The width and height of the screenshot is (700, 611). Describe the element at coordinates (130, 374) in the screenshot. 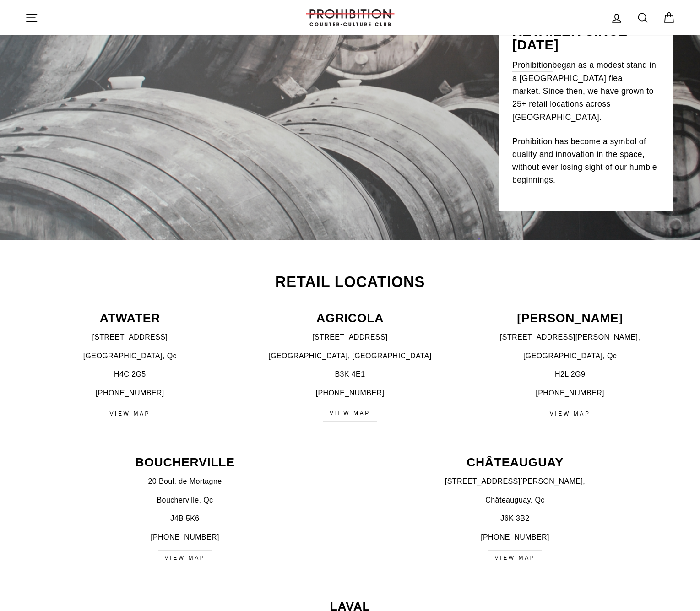

I see `p: H4C 2G5` at that location.